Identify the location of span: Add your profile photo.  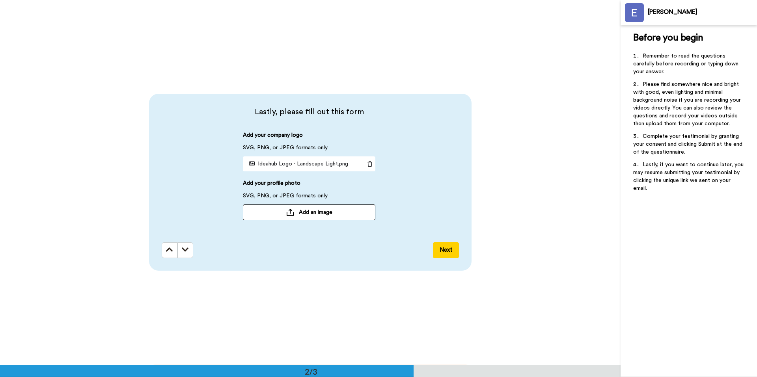
(272, 186).